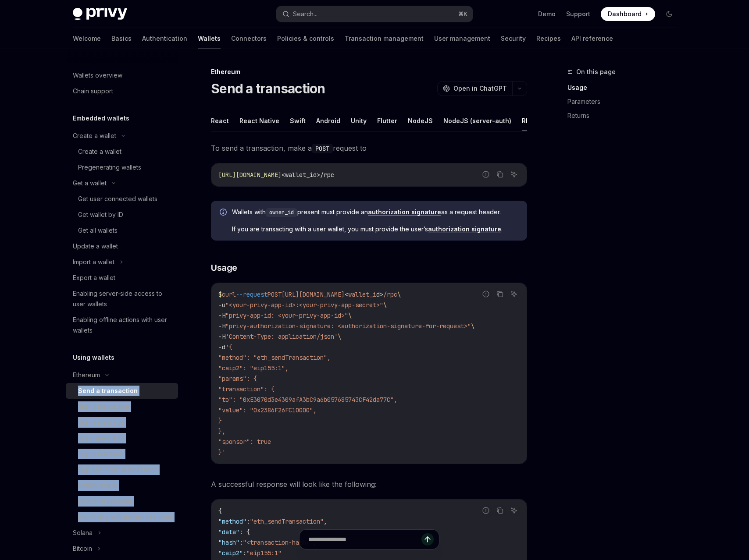 Image resolution: width=749 pixels, height=560 pixels. Describe the element at coordinates (308, 175) in the screenshot. I see `span: <wallet_id>/rpc` at that location.